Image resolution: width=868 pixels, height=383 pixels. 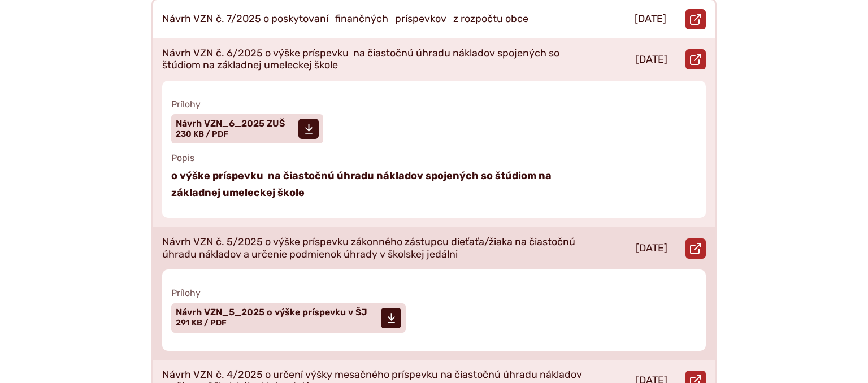 I want to click on strong: o výške príspevku na čiastočnú úhradu nákladov spojených so štúdiom na základnej umeleckej škole, so click(x=361, y=185).